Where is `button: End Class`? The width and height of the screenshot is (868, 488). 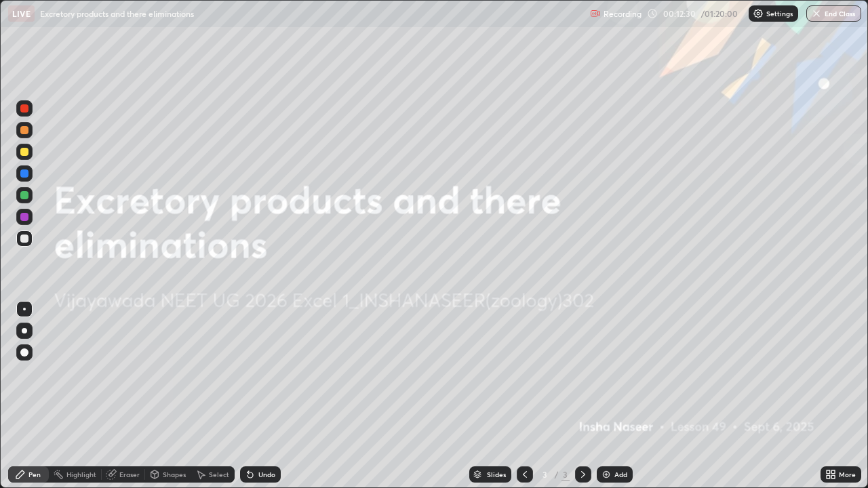
button: End Class is located at coordinates (834, 14).